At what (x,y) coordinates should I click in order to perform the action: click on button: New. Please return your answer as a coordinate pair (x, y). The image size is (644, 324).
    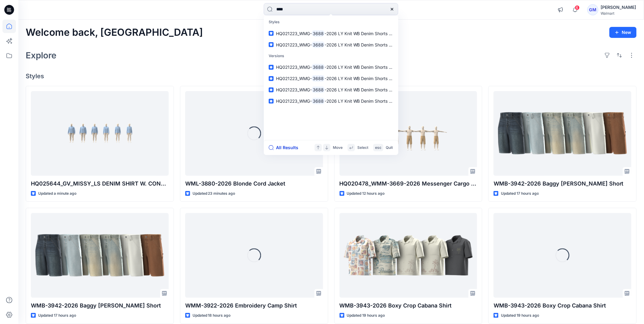
    Looking at the image, I should click on (623, 32).